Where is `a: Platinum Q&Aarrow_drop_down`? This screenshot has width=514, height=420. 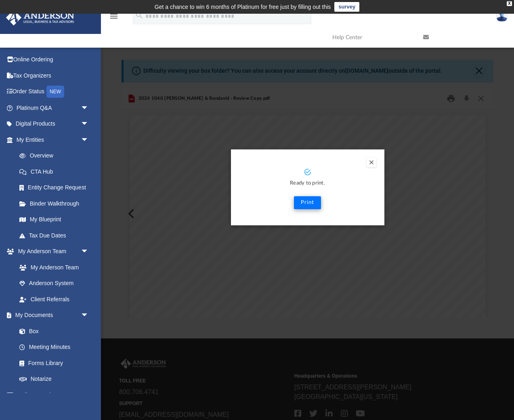
a: Platinum Q&Aarrow_drop_down is located at coordinates (54, 108).